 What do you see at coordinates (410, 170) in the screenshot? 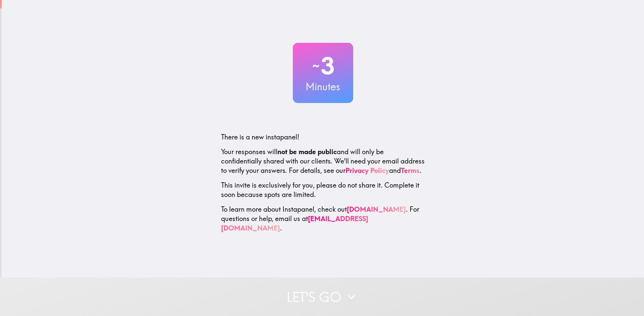
I see `a: Terms` at bounding box center [410, 170].